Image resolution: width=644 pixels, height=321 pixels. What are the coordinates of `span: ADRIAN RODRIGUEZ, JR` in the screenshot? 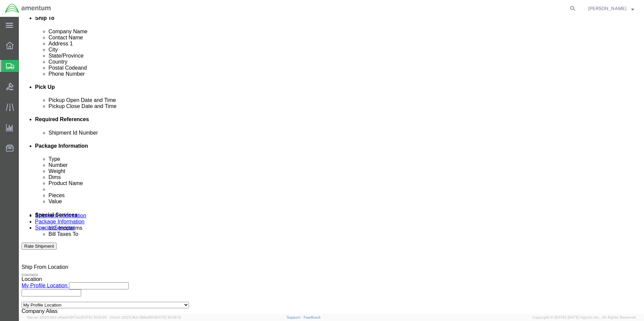 It's located at (608, 8).